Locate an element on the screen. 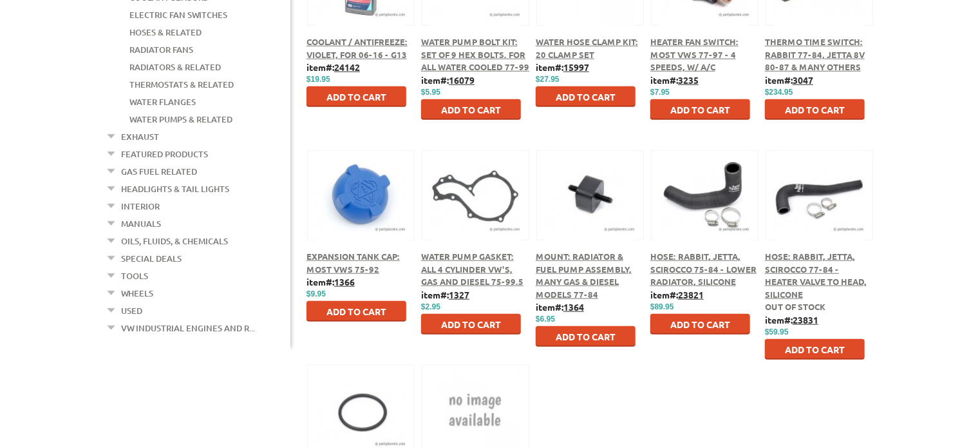 This screenshot has height=448, width=980. span: $27.95 is located at coordinates (548, 79).